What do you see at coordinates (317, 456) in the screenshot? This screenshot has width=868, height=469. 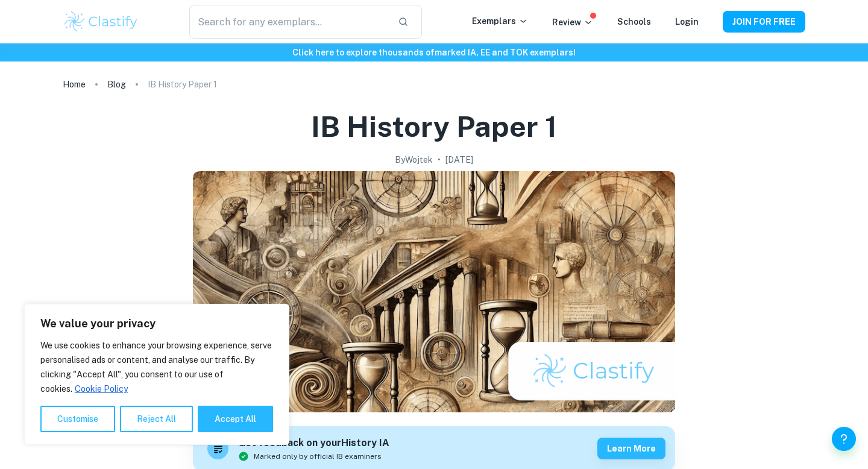 I see `span: Marked only by official IB examiners` at bounding box center [317, 456].